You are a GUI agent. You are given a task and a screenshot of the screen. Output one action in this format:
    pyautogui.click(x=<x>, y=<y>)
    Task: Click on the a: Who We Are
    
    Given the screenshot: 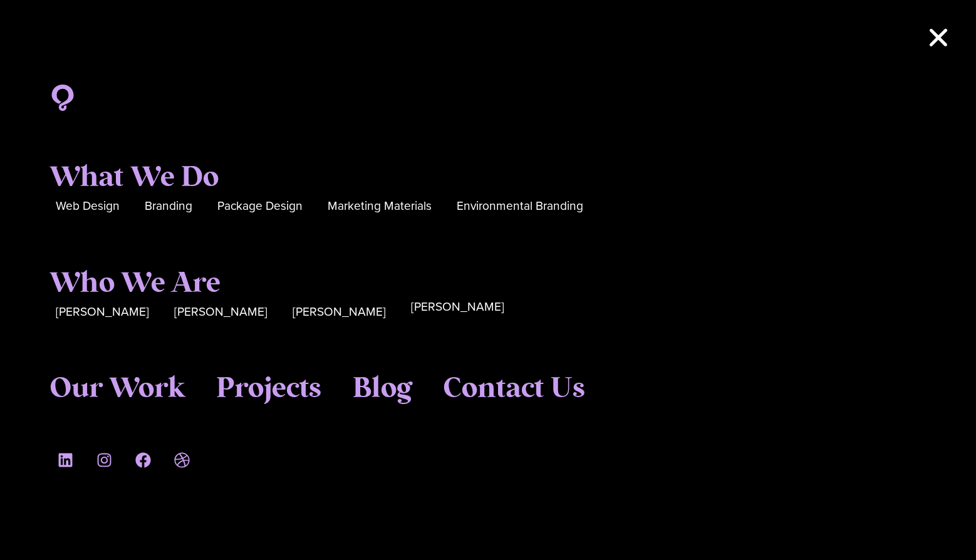 What is the action you would take?
    pyautogui.click(x=135, y=284)
    